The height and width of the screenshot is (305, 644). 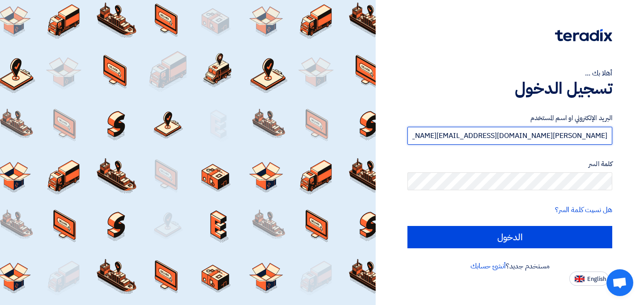 What do you see at coordinates (584, 35) in the screenshot?
I see `img: Teradix logo` at bounding box center [584, 35].